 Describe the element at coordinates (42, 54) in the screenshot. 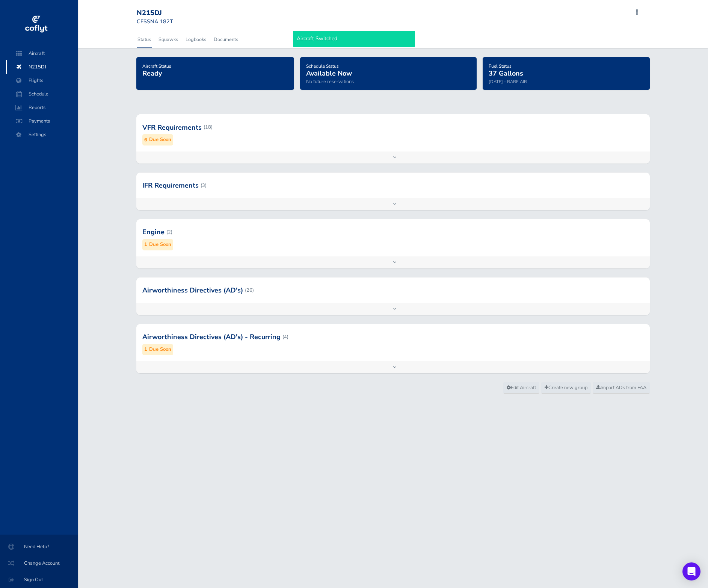

I see `span: Aircraft` at that location.